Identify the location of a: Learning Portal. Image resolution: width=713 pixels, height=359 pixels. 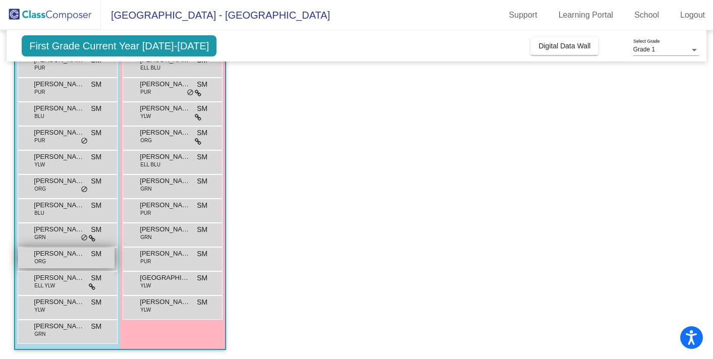
(586, 15).